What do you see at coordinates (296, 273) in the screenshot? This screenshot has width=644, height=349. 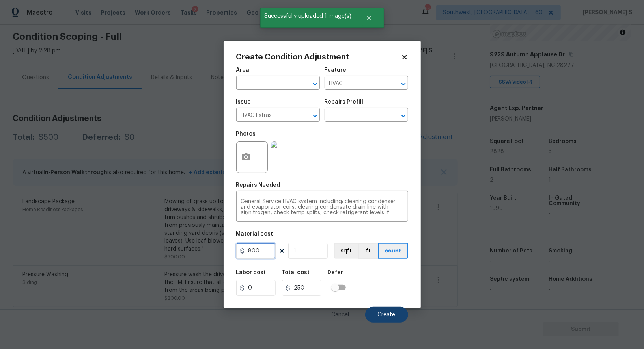 I see `h5: Total cost` at bounding box center [296, 273].